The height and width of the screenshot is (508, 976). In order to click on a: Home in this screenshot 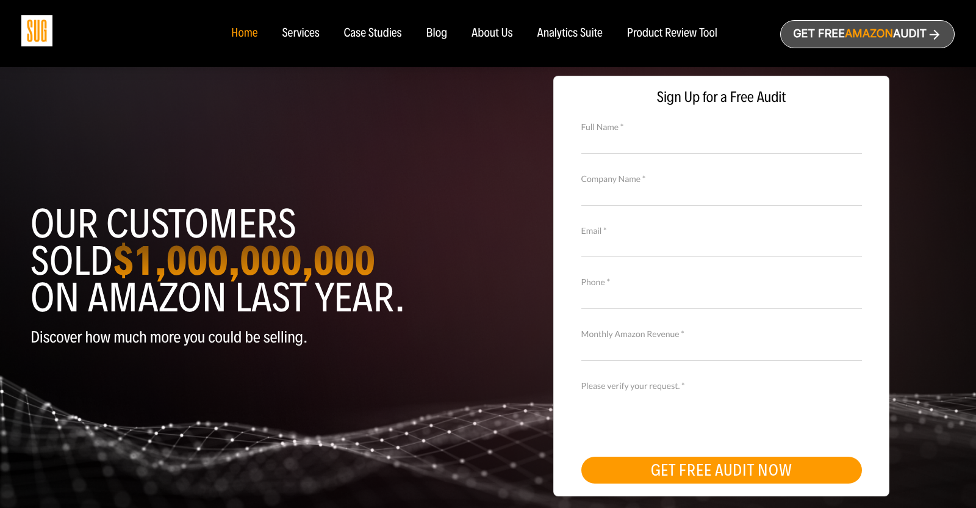, I will do `click(244, 34)`.